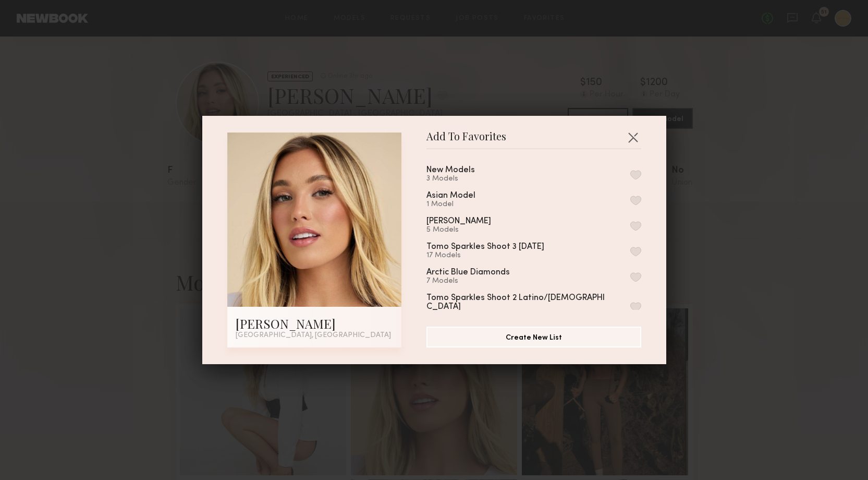 The width and height of the screenshot is (868, 480). What do you see at coordinates (451, 195) in the screenshot?
I see `div: Asian Model` at bounding box center [451, 195].